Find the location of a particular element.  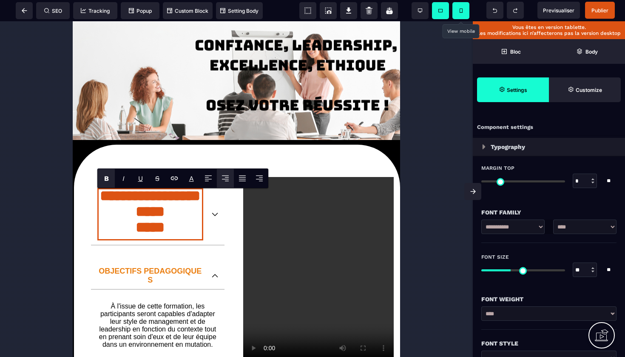

strong: Customize is located at coordinates (589, 90).